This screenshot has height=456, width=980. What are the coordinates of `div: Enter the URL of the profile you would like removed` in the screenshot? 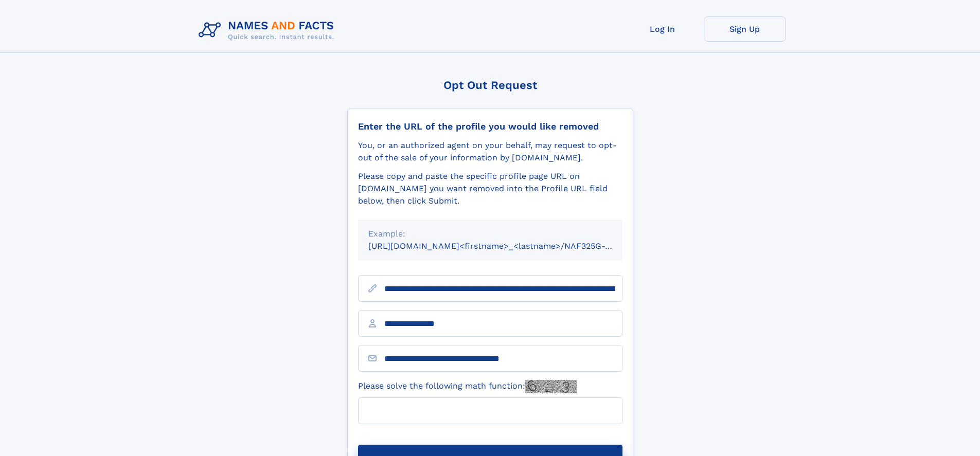 It's located at (491, 126).